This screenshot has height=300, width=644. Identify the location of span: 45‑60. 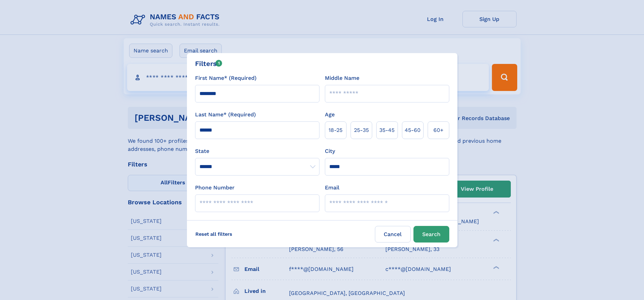
(412, 130).